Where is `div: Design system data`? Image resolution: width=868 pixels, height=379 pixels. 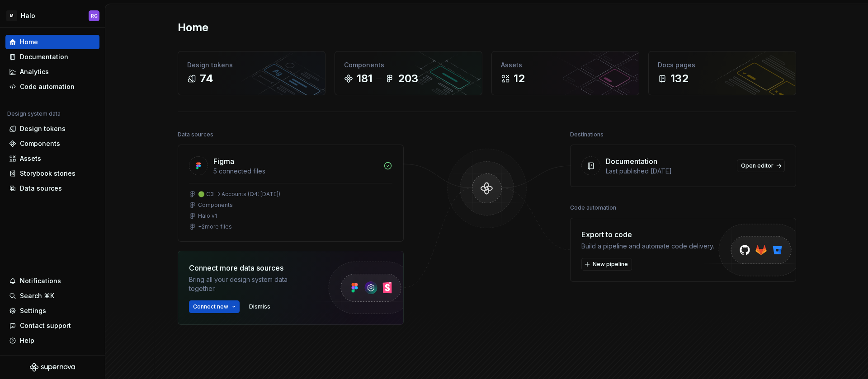 div: Design system data is located at coordinates (34, 114).